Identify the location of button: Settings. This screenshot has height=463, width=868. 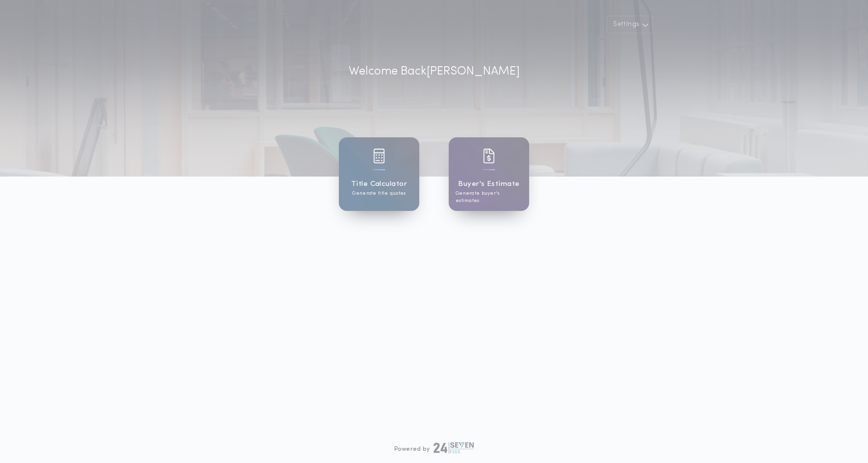
(630, 24).